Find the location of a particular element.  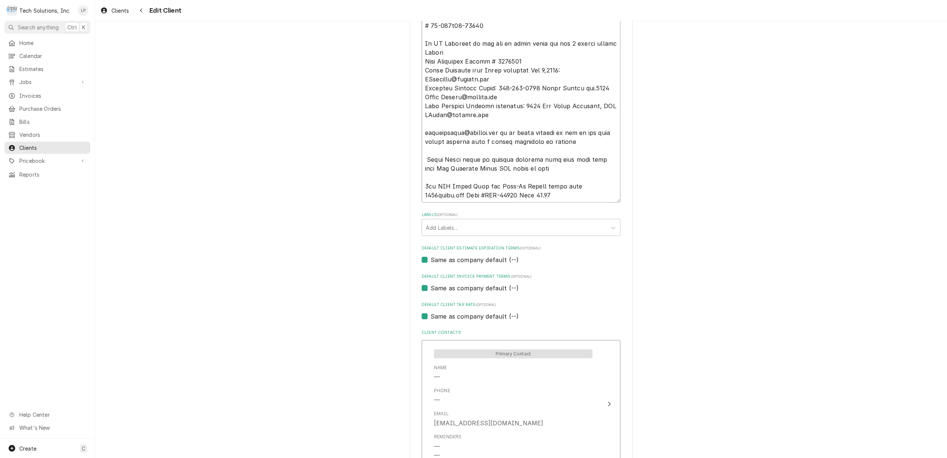

div: Lisa Paschal's Avatar is located at coordinates (83, 10).